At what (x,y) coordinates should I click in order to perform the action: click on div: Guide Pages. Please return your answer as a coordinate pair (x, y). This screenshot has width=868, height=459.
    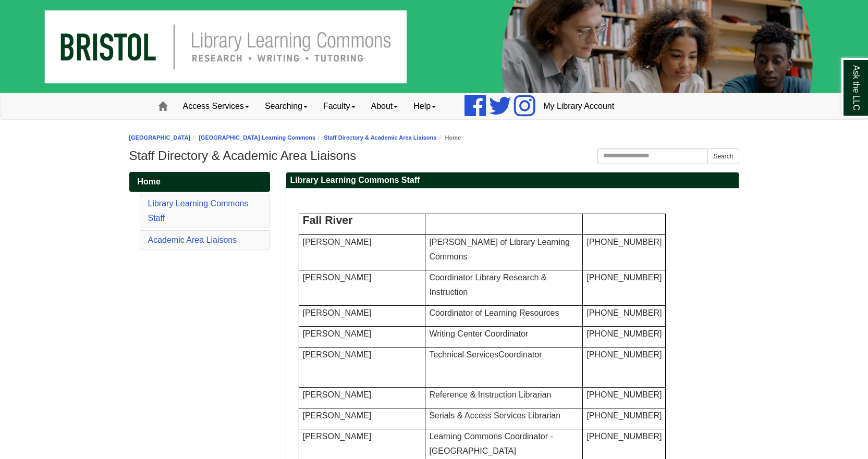
    Looking at the image, I should click on (200, 212).